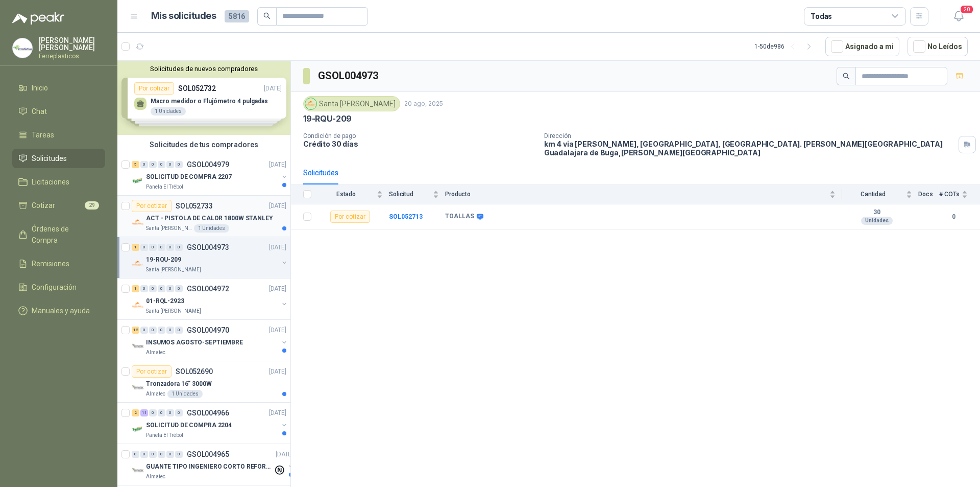 Image resolution: width=980 pixels, height=487 pixels. Describe the element at coordinates (938, 47) in the screenshot. I see `button: No Leídos` at that location.